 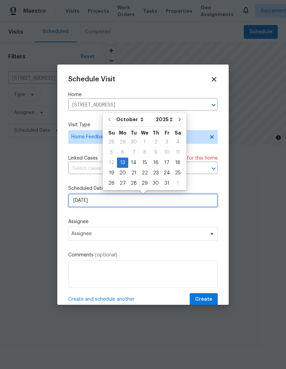 I want to click on button: Go to next month, so click(x=180, y=119).